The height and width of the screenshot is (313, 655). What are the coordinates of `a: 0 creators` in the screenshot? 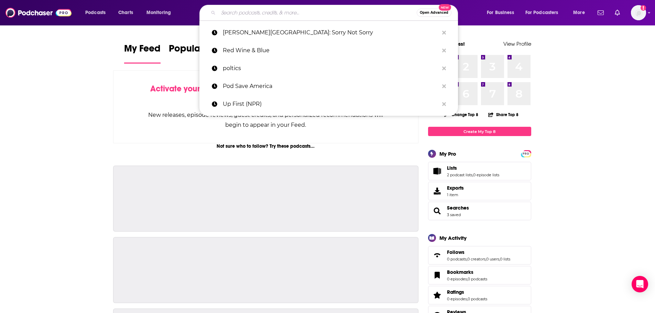 It's located at (476, 259).